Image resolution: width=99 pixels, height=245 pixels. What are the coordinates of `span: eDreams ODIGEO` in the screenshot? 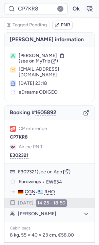 It's located at (38, 92).